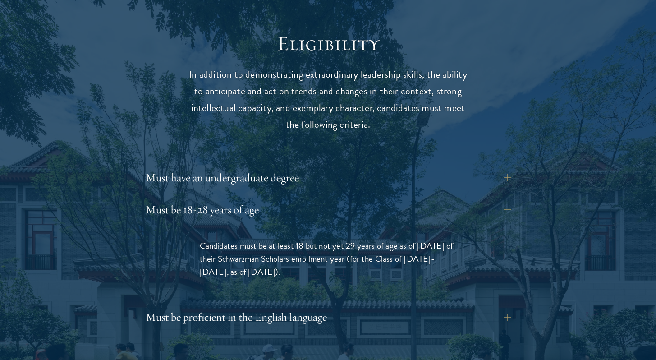 Image resolution: width=656 pixels, height=360 pixels. What do you see at coordinates (328, 100) in the screenshot?
I see `p: In addition to demonstrating extraordinary leadership skills, the ability to anticipate and act o...` at bounding box center [328, 100].